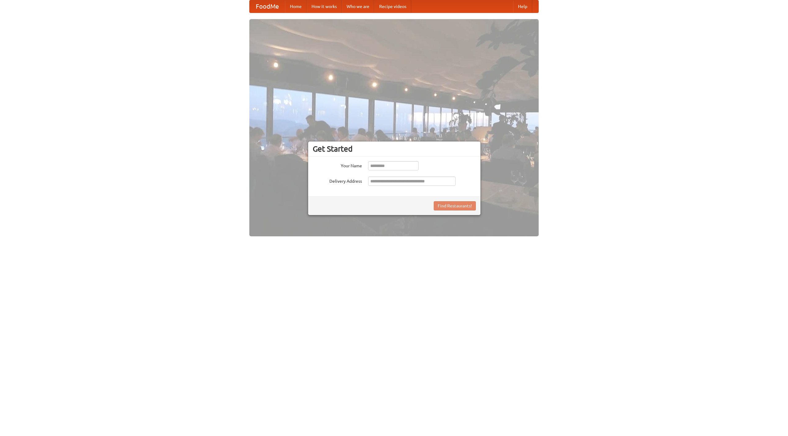 The image size is (788, 436). I want to click on a: Help, so click(523, 6).